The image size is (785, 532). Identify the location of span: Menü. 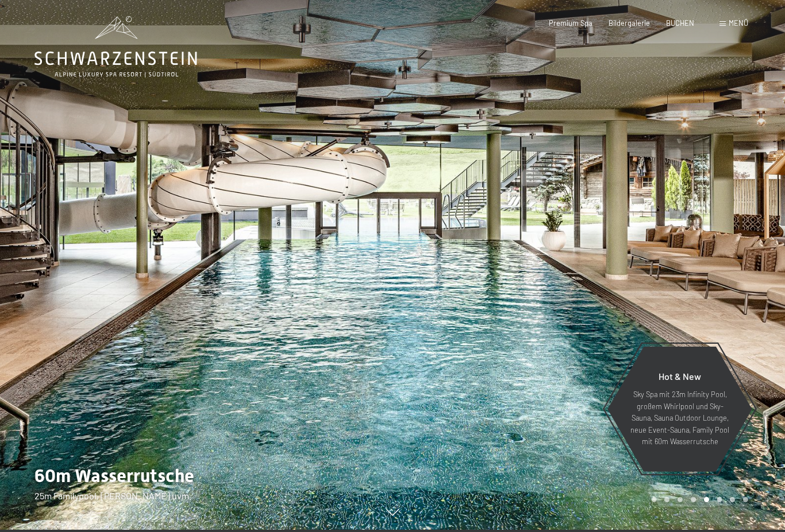
(738, 23).